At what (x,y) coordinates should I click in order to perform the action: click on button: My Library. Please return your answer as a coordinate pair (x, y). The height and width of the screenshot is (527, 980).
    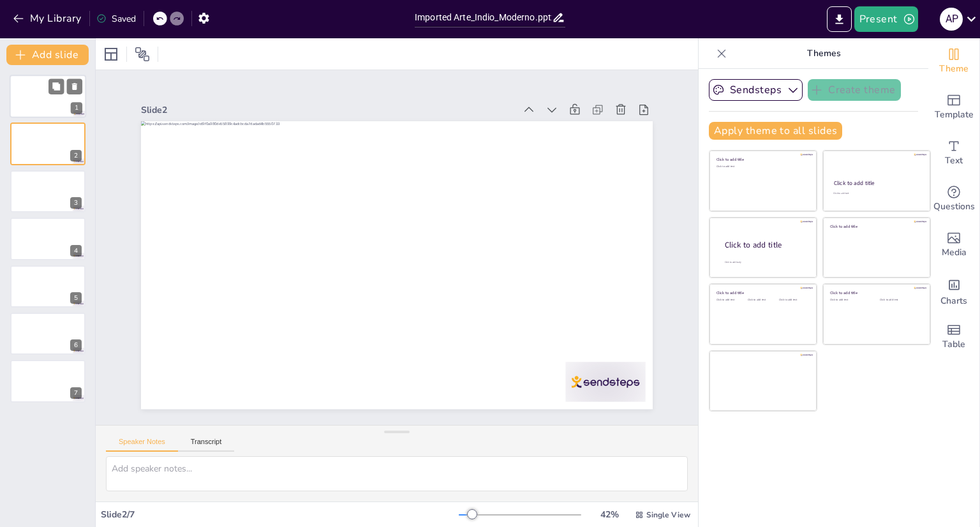
    Looking at the image, I should click on (48, 19).